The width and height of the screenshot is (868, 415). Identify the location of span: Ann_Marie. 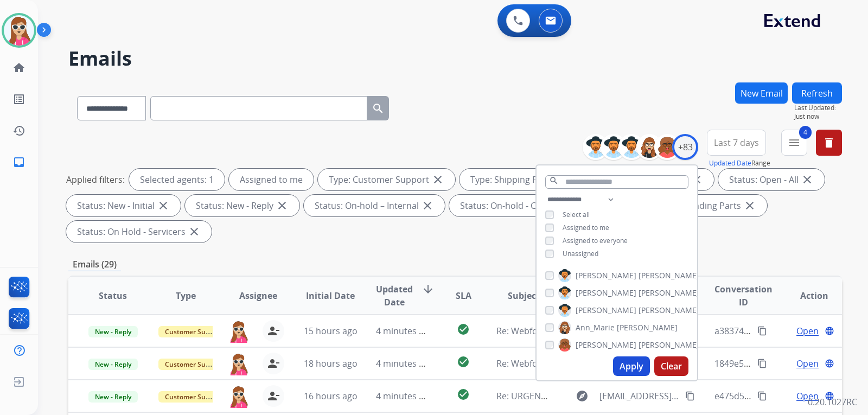
(595, 328).